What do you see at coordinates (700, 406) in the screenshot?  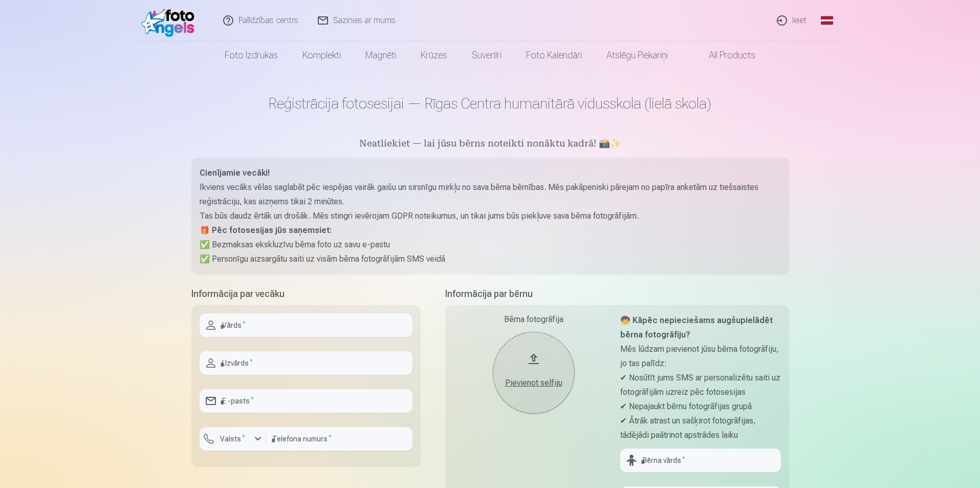 I see `p: ✔ Nepajaukt bērnu fotogrāfijas grupā` at bounding box center [700, 406].